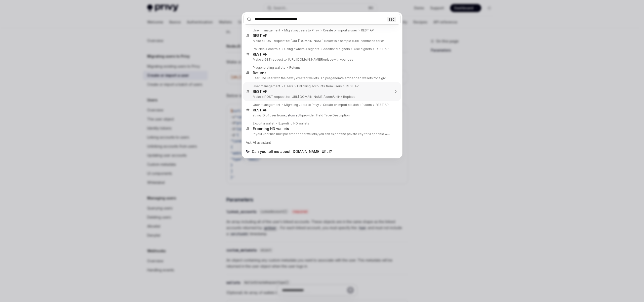 The image size is (644, 302). I want to click on privy-app-id: /users/unlink Replace, so click(339, 97).